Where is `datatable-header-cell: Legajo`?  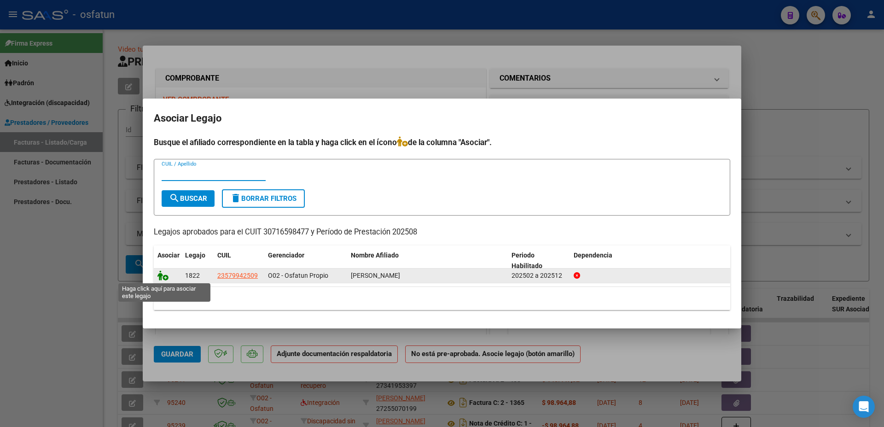 datatable-header-cell: Legajo is located at coordinates (197, 261).